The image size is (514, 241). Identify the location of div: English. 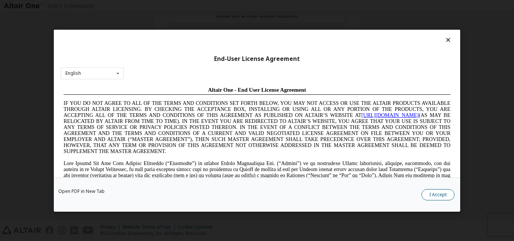
(73, 73).